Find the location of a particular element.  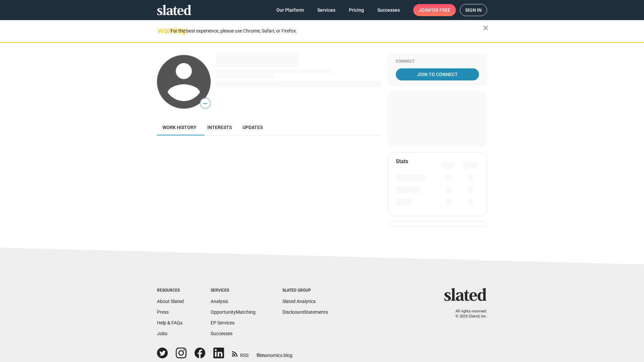

a: RSS is located at coordinates (240, 353).